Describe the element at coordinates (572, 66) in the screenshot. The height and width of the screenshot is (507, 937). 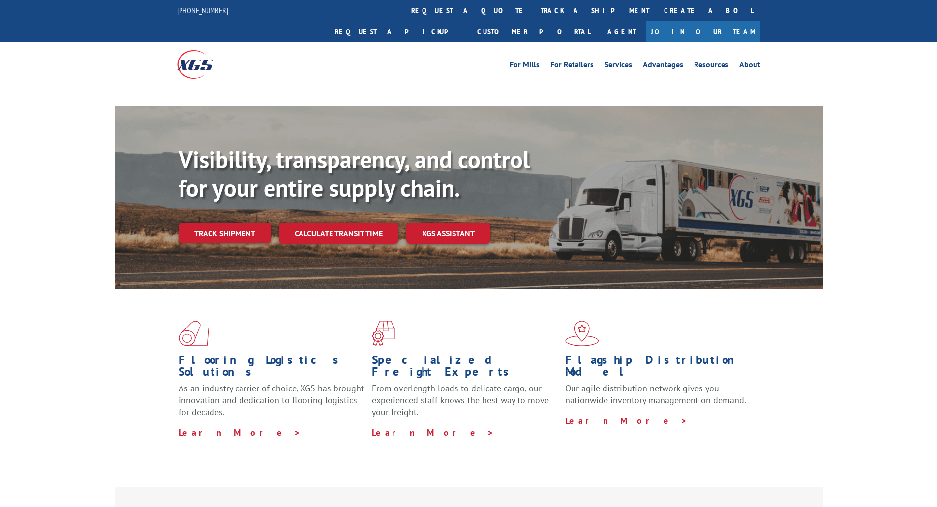
I see `a: For Retailers` at that location.